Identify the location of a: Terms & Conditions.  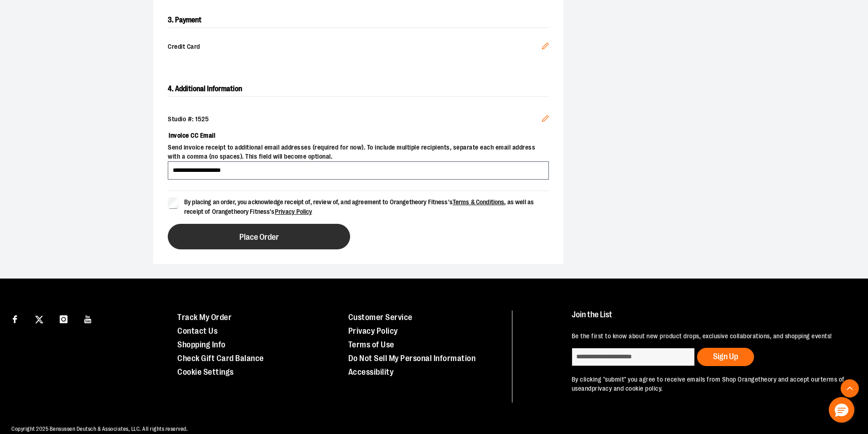
(479, 202).